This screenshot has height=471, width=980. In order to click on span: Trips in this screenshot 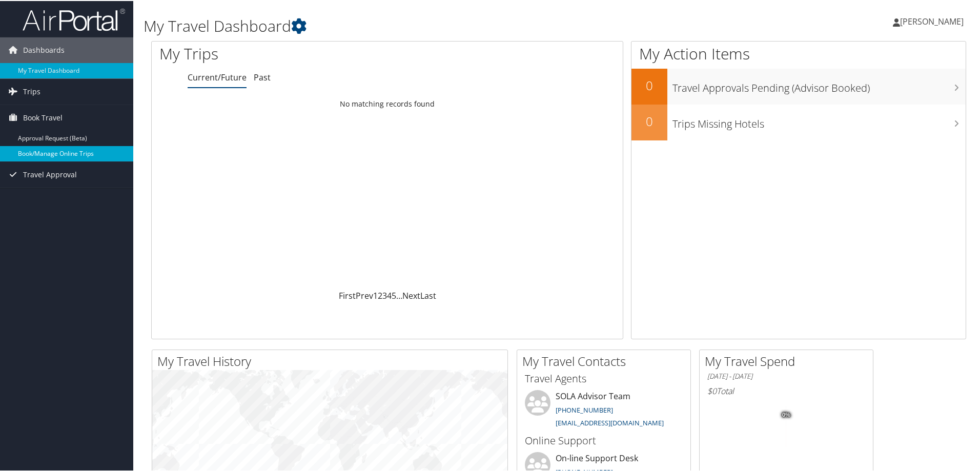, I will do `click(32, 90)`.